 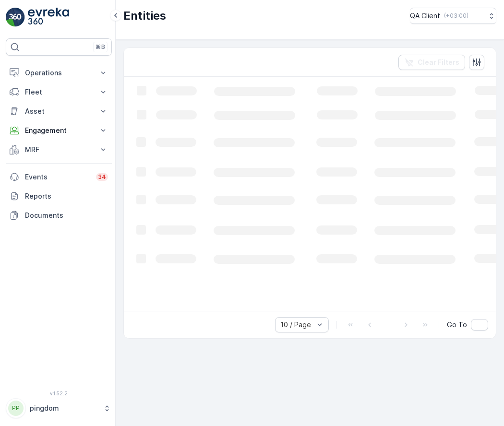 I want to click on div: PP, so click(x=16, y=408).